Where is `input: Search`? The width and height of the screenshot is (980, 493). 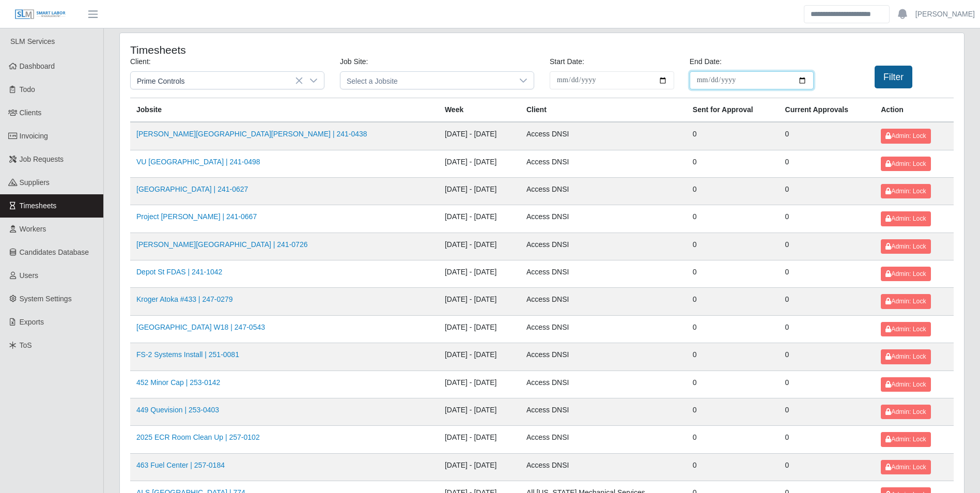
input: Search is located at coordinates (847, 14).